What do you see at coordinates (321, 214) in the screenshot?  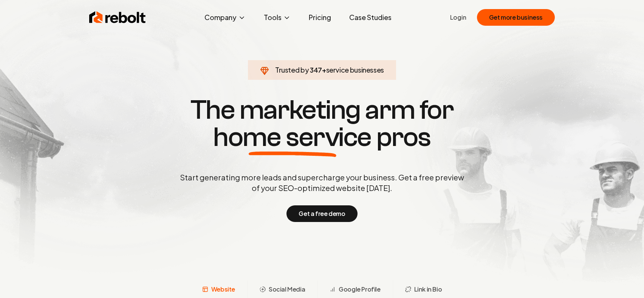 I see `button: Get a free demo` at bounding box center [321, 214].